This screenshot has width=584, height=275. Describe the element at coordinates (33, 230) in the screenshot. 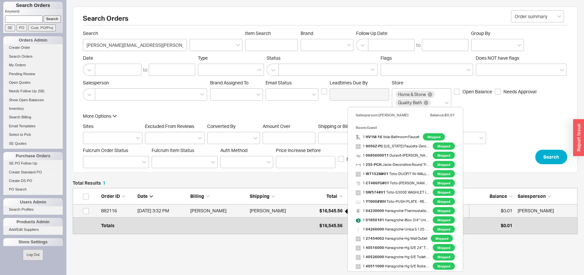

I see `a: Add/Edit Suppliers` at that location.